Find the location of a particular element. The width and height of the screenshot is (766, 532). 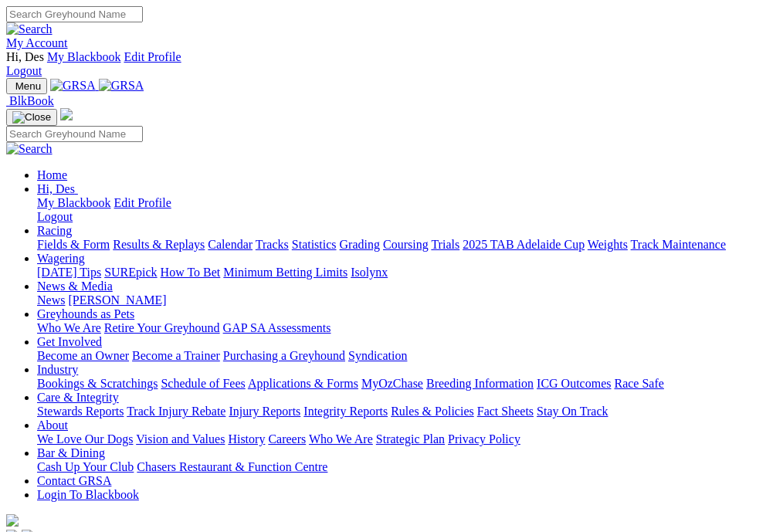

a: Calendar is located at coordinates (230, 244).